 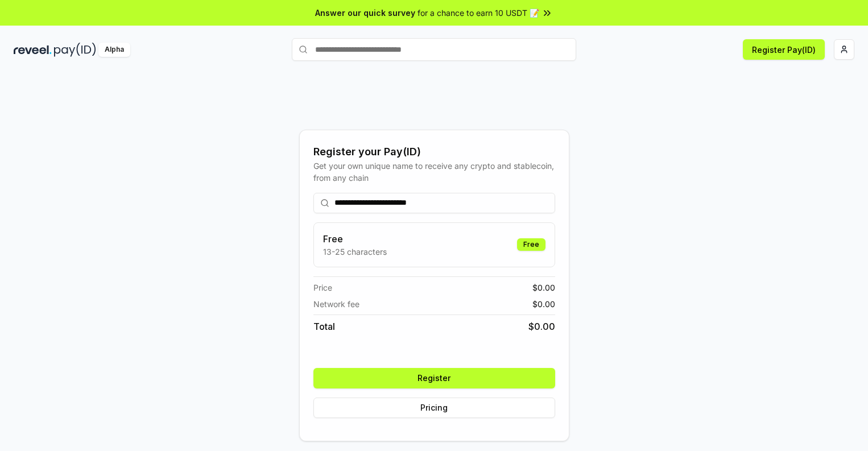 What do you see at coordinates (355, 239) in the screenshot?
I see `h3: Free` at bounding box center [355, 239].